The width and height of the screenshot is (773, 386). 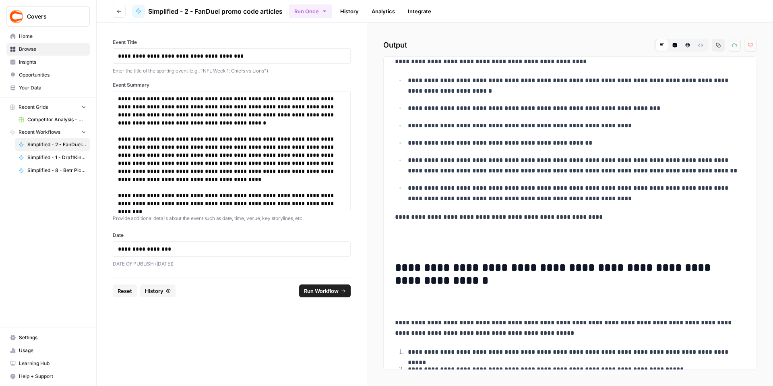 What do you see at coordinates (48, 376) in the screenshot?
I see `button: Help + Support` at bounding box center [48, 376].